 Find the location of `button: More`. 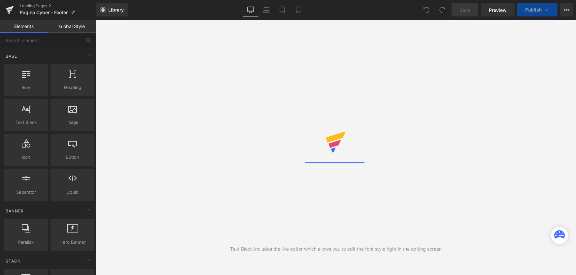

button: More is located at coordinates (566, 10).